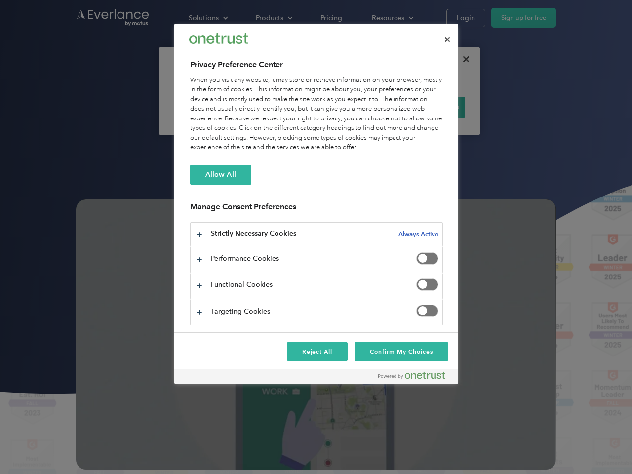 Image resolution: width=632 pixels, height=474 pixels. What do you see at coordinates (401, 351) in the screenshot?
I see `button: Confirm My Choices` at bounding box center [401, 351].